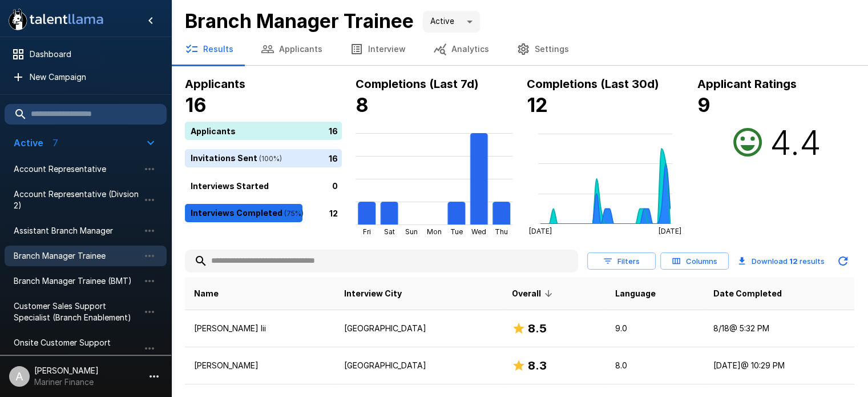  What do you see at coordinates (206, 294) in the screenshot?
I see `span: Name` at bounding box center [206, 294].